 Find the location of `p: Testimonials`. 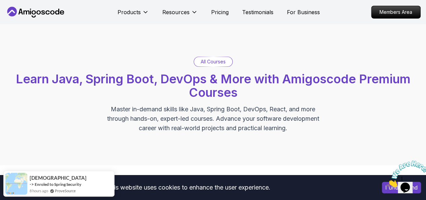

p: Testimonials is located at coordinates (258, 12).